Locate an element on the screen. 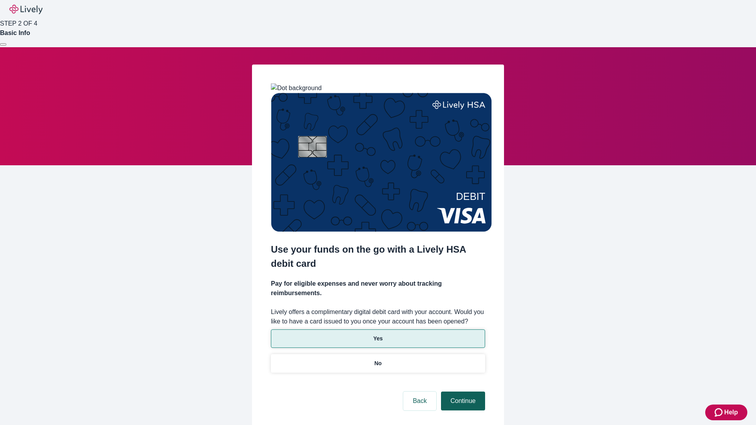  button: Yes is located at coordinates (378, 338).